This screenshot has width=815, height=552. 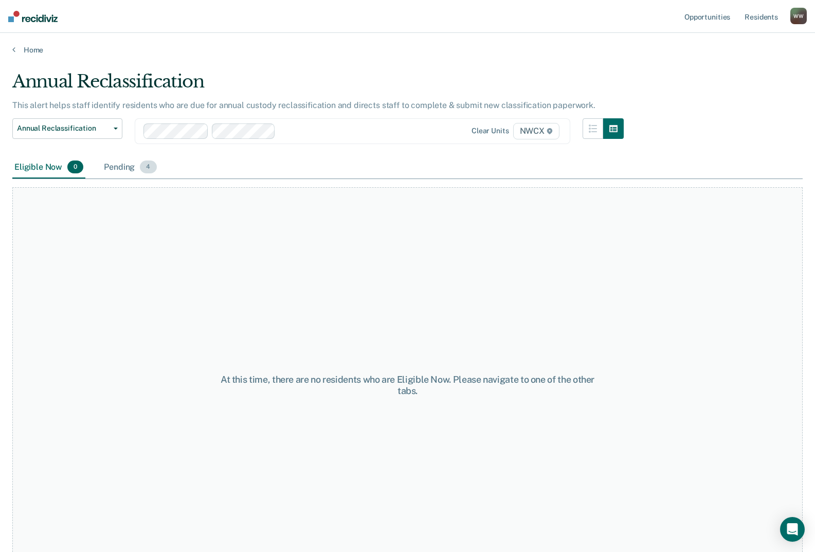 I want to click on p: This alert helps staff identify residents who are due for annual custody reclassification and dir..., so click(x=304, y=105).